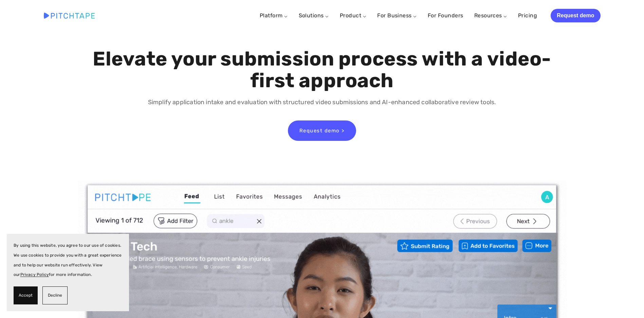  Describe the element at coordinates (627, 301) in the screenshot. I see `div: Chat Widget` at that location.